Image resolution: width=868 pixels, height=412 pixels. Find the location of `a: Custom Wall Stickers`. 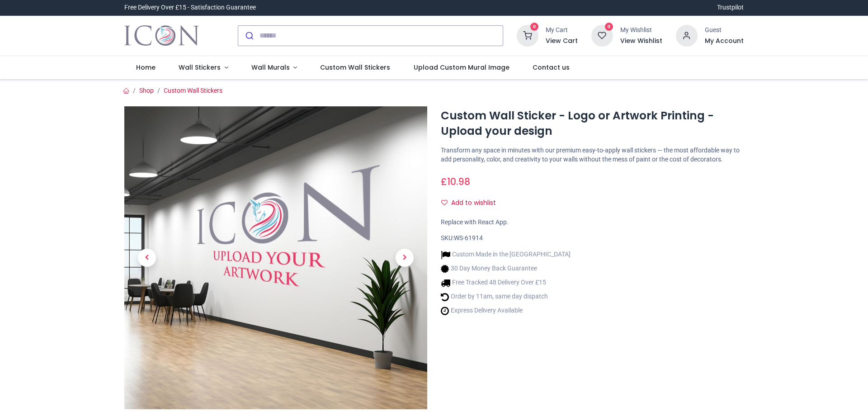

a: Custom Wall Stickers is located at coordinates (193, 90).